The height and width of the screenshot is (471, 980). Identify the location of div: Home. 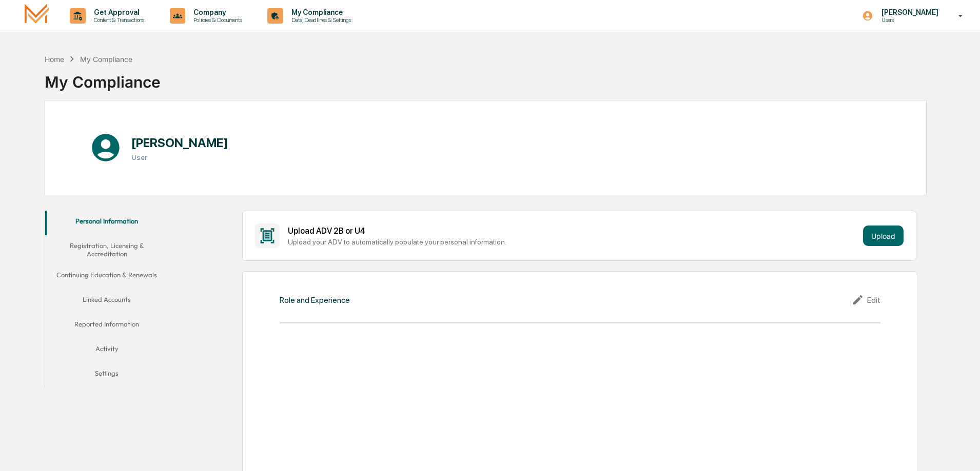
(54, 59).